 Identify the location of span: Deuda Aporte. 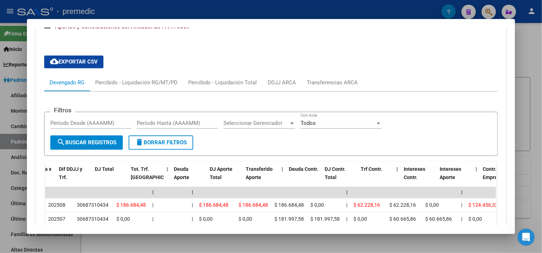
(182, 173).